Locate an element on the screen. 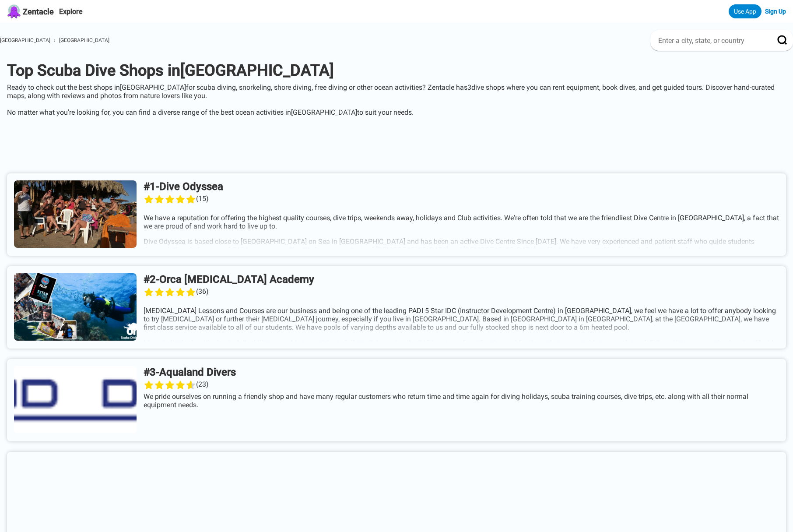 This screenshot has width=793, height=532. a: Zentacle logoZentacle is located at coordinates (30, 12).